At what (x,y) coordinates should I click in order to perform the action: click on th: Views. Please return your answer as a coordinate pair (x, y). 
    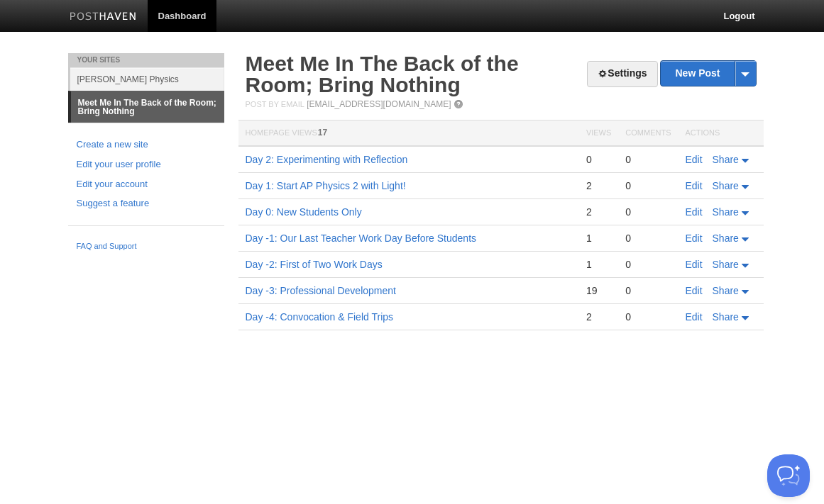
    Looking at the image, I should click on (598, 133).